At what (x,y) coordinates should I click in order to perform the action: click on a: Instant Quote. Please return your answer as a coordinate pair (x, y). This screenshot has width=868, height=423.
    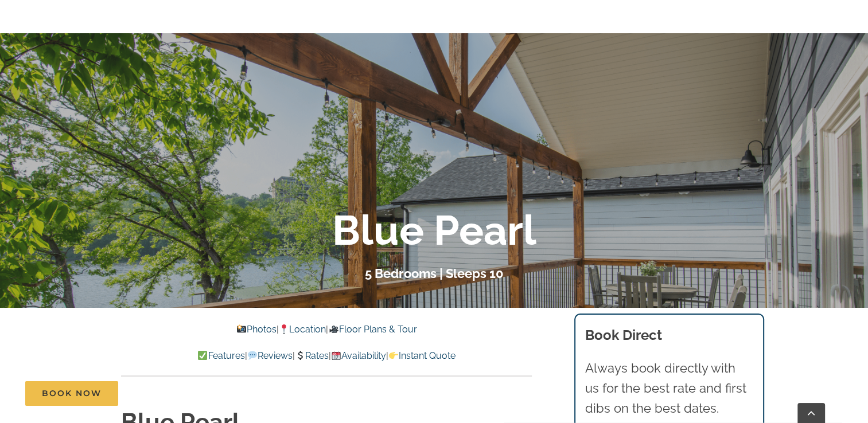
    Looking at the image, I should click on (422, 356).